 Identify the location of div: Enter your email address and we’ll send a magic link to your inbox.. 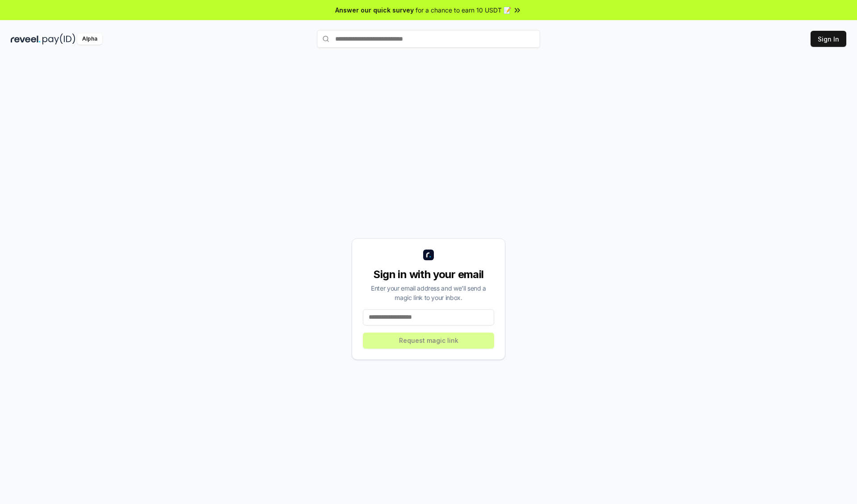
(428, 293).